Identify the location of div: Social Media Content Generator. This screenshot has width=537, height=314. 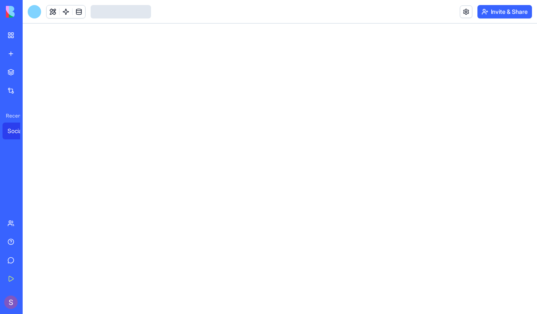
(19, 131).